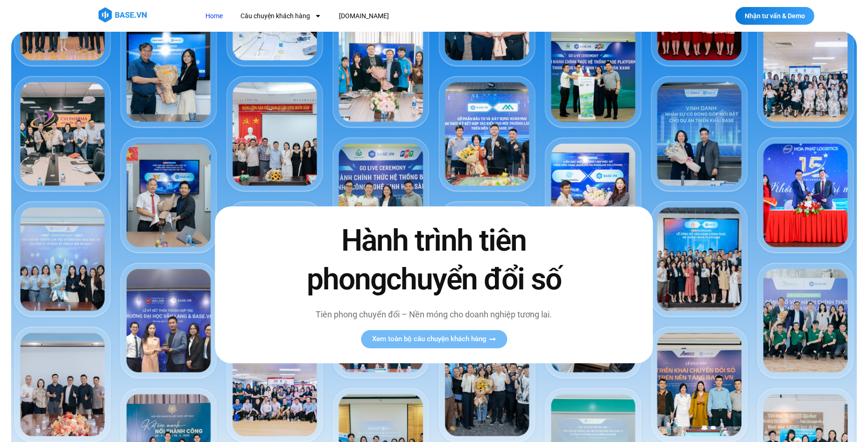 This screenshot has width=868, height=442. Describe the element at coordinates (434, 260) in the screenshot. I see `h2: Hành trình tiên phong` at that location.